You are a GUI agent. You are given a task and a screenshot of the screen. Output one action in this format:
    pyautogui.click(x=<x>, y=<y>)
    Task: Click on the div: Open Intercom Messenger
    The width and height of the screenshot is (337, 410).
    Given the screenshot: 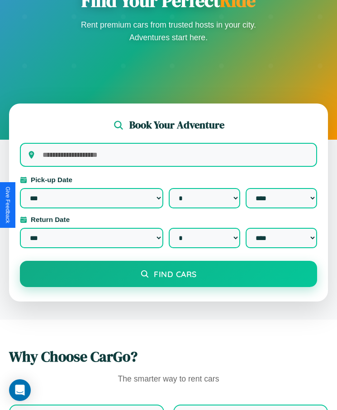 What is the action you would take?
    pyautogui.click(x=20, y=390)
    